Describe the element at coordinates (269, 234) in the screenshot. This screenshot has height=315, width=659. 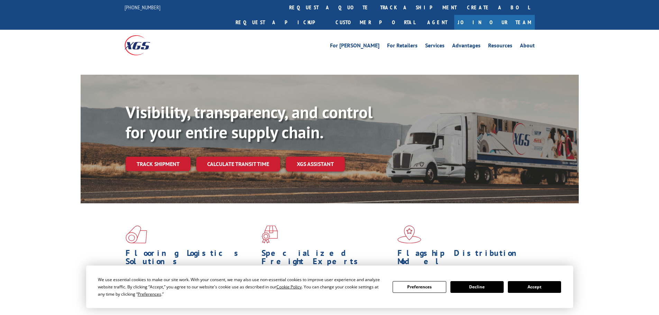
I see `img: xgs-icon-focused-on-flooring-red` at that location.